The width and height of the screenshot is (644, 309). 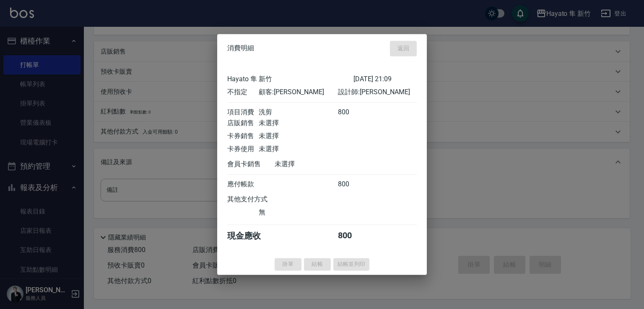 What do you see at coordinates (251, 164) in the screenshot?
I see `div: 會員卡銷售` at bounding box center [251, 164].